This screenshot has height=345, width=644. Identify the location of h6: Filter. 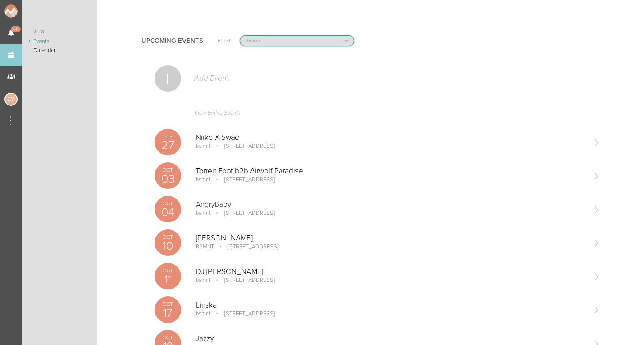
(225, 40).